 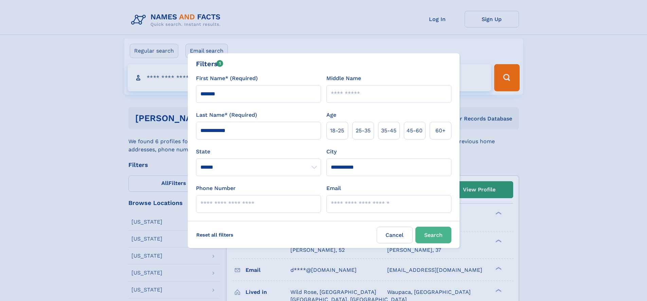 I want to click on label: State, so click(x=259, y=152).